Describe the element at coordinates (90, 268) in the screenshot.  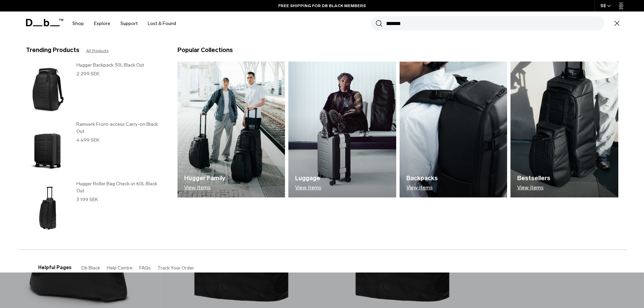
I see `a: Db Black` at that location.